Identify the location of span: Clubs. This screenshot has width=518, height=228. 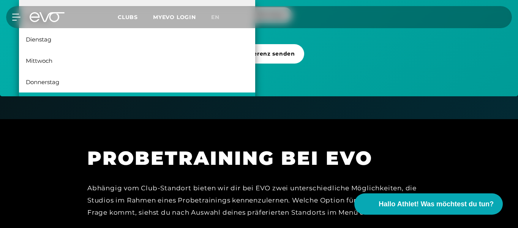
(128, 17).